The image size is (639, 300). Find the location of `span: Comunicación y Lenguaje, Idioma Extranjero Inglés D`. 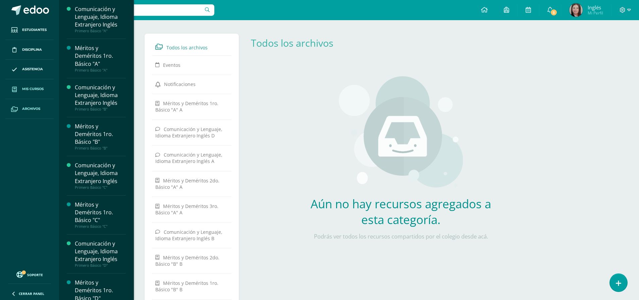

span: Comunicación y Lenguaje, Idioma Extranjero Inglés D is located at coordinates (189, 132).